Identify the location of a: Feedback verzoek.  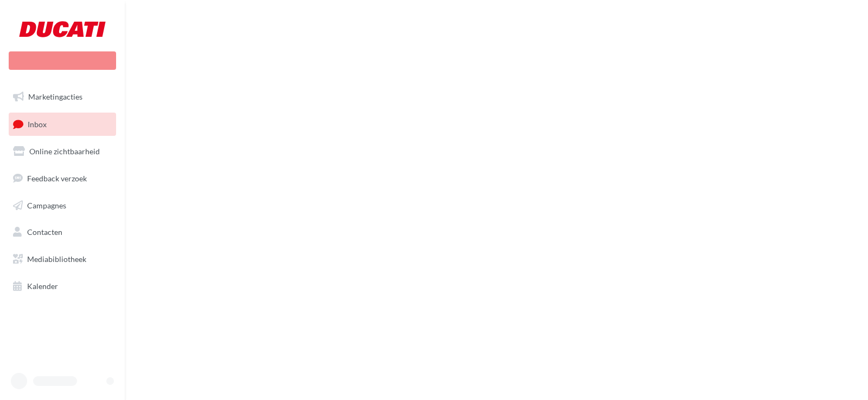
(63, 179).